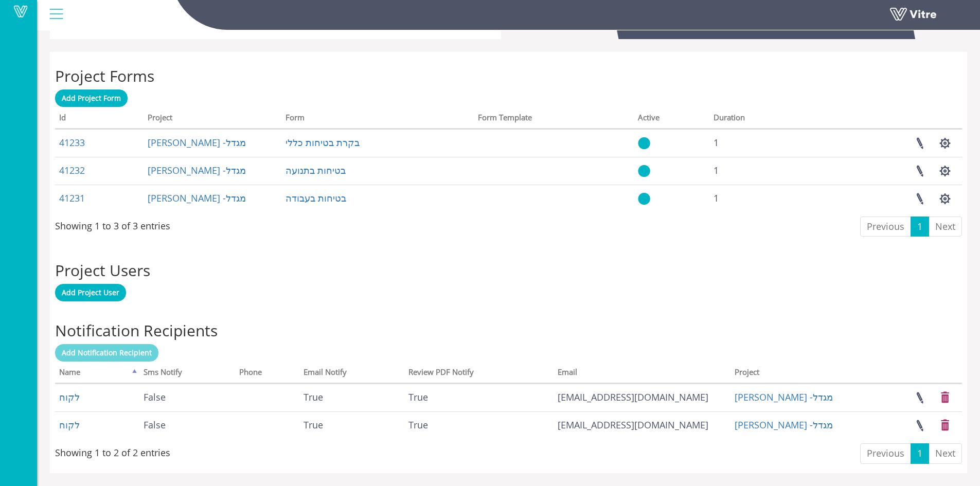 Image resolution: width=980 pixels, height=486 pixels. What do you see at coordinates (553, 119) in the screenshot?
I see `th: Form Template` at bounding box center [553, 119].